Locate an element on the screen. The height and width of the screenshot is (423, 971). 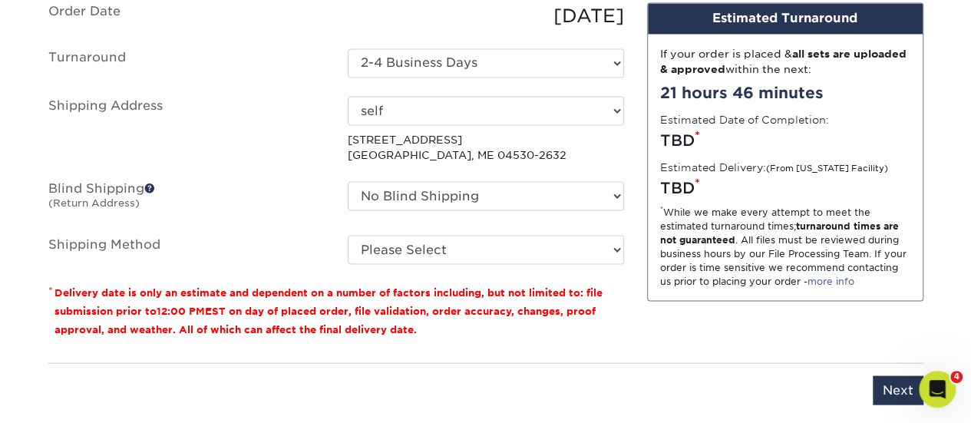
label: Estimated Date of Completion: is located at coordinates (744, 119).